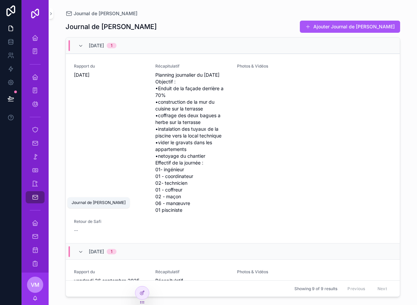 The height and width of the screenshot is (305, 417). What do you see at coordinates (316, 289) in the screenshot?
I see `span: Showing 9 of 9 results` at bounding box center [316, 289].